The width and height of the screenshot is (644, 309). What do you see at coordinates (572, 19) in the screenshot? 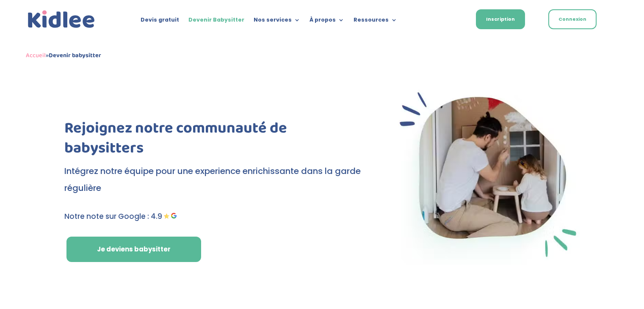
I see `a: Connexion` at bounding box center [572, 19].